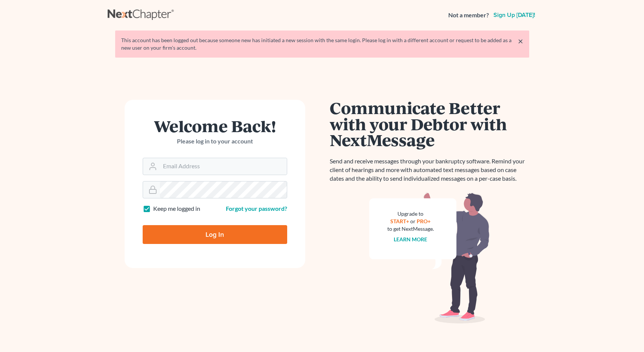 The width and height of the screenshot is (644, 352). I want to click on div: to get NextMessage., so click(411, 228).